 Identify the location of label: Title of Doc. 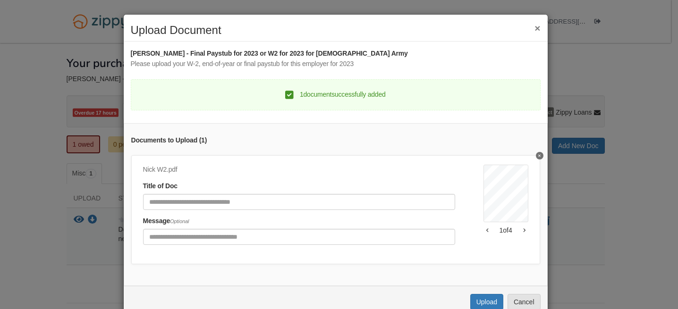
(160, 186).